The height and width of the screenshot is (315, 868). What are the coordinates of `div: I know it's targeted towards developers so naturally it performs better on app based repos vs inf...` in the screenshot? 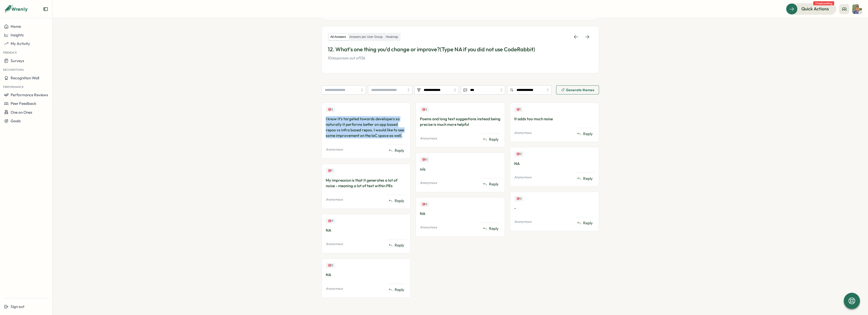 It's located at (366, 127).